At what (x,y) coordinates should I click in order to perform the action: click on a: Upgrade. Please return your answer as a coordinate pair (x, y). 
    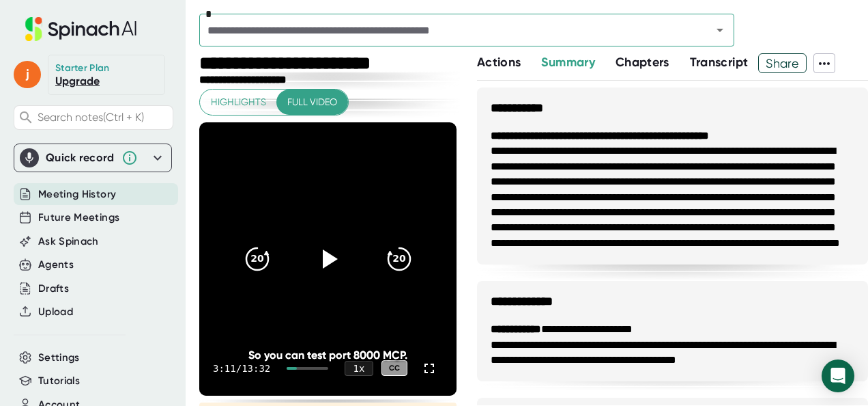
    Looking at the image, I should click on (77, 81).